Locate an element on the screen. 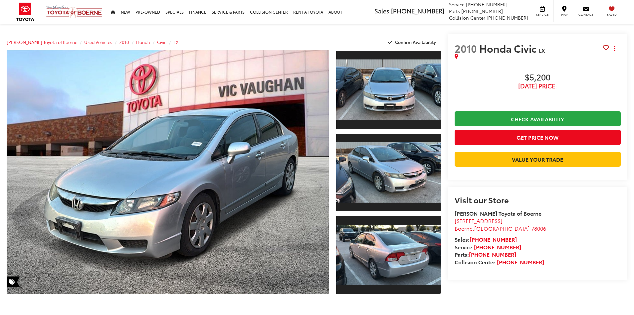 The width and height of the screenshot is (634, 315). span: Confirm Availability is located at coordinates (415, 42).